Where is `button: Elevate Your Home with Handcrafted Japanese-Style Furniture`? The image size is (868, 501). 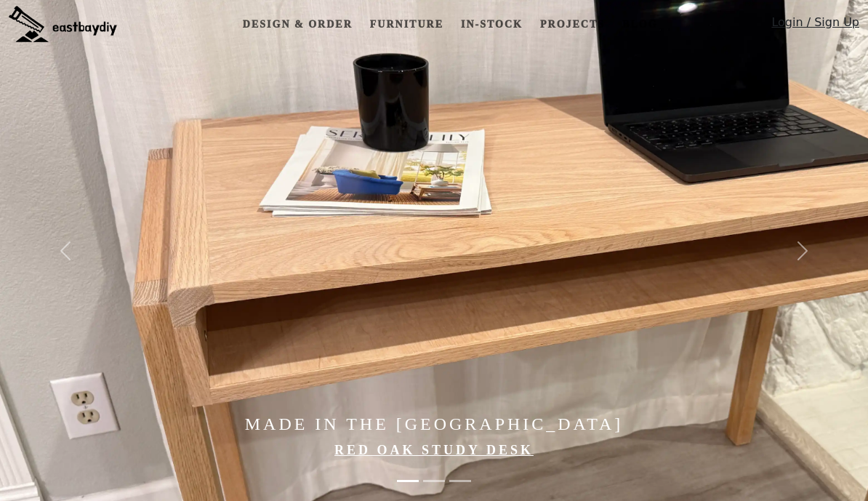 button: Elevate Your Home with Handcrafted Japanese-Style Furniture is located at coordinates (434, 480).